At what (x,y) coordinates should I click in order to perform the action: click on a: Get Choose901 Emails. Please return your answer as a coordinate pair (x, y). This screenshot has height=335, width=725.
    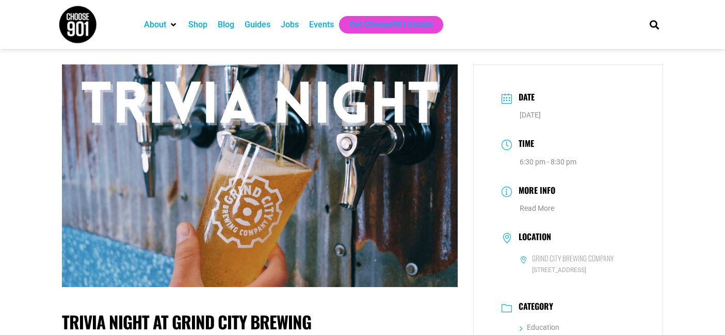
    Looking at the image, I should click on (391, 25).